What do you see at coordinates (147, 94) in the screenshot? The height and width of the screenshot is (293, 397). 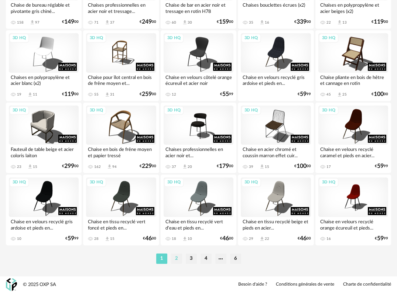 I see `span: 259` at bounding box center [147, 94].